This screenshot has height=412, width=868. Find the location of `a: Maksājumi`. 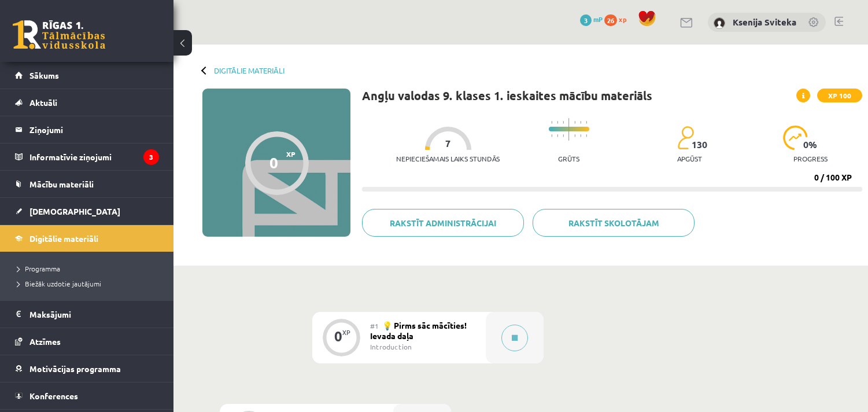

a: Maksājumi is located at coordinates (87, 314).